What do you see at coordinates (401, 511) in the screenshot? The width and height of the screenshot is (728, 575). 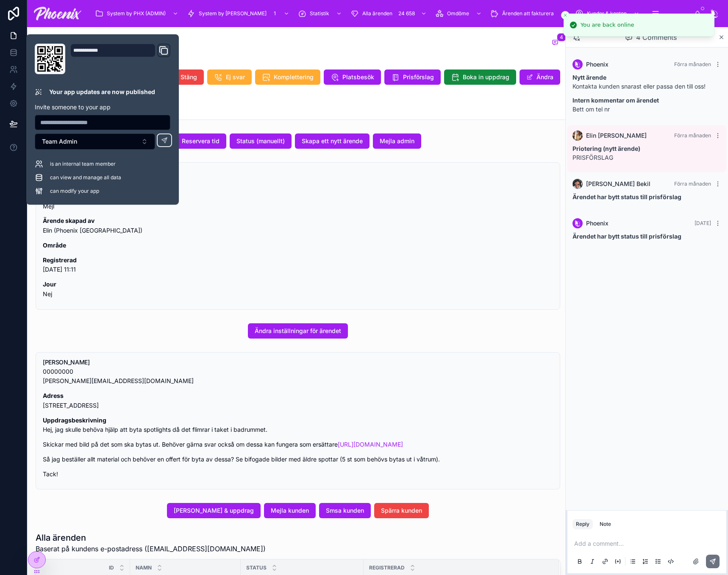 I see `span: Spärra kunden` at bounding box center [401, 511].